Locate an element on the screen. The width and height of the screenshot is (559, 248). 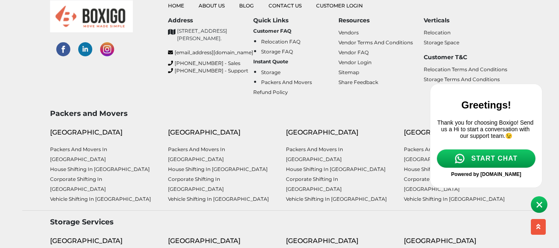
a: Relocation Terms and Conditions is located at coordinates (466, 69).